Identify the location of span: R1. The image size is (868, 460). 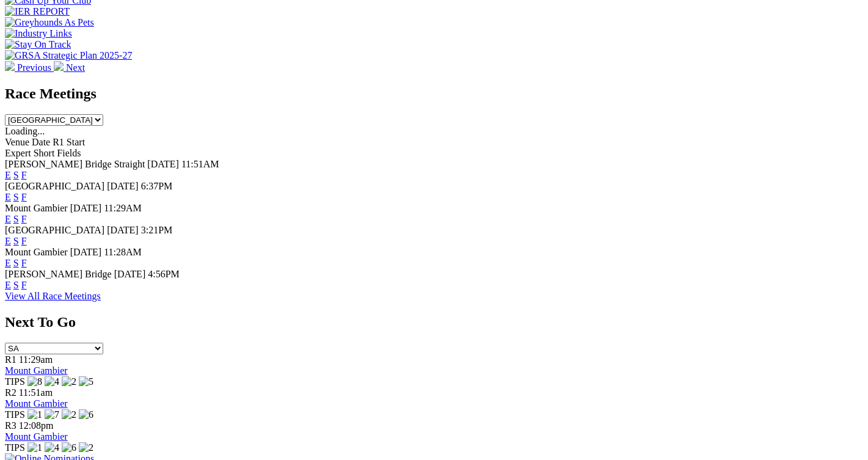
(10, 359).